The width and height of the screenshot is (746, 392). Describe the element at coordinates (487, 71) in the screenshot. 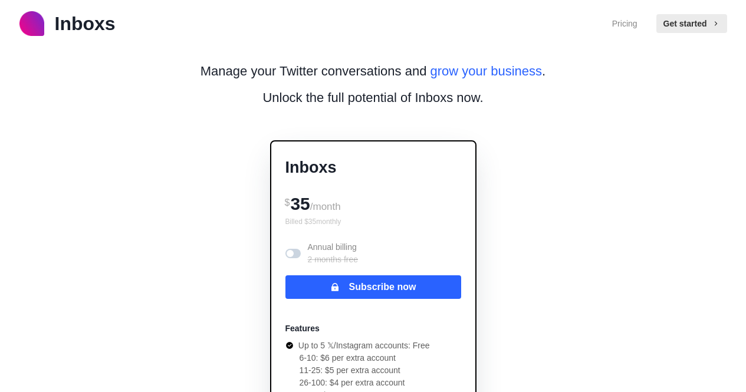

I see `span: grow your business` at that location.